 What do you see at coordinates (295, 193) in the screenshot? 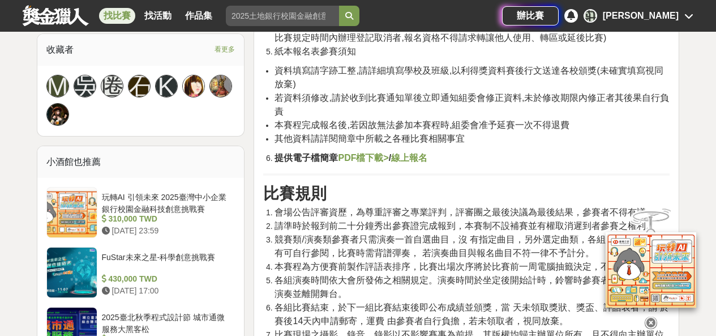
I see `strong: 比賽規則` at bounding box center [295, 193].